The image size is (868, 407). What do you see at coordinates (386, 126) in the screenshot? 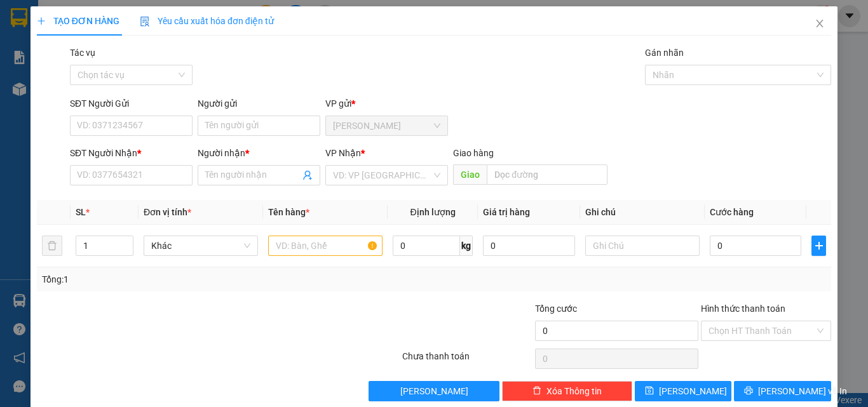
I see `span: Mỹ Hương` at bounding box center [386, 126].